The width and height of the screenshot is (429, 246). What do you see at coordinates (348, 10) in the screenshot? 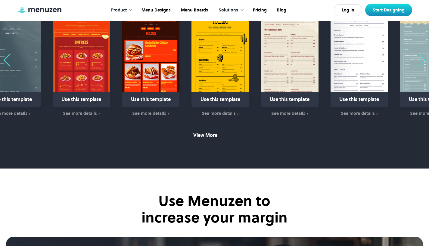
I see `a: Log In` at bounding box center [348, 10].